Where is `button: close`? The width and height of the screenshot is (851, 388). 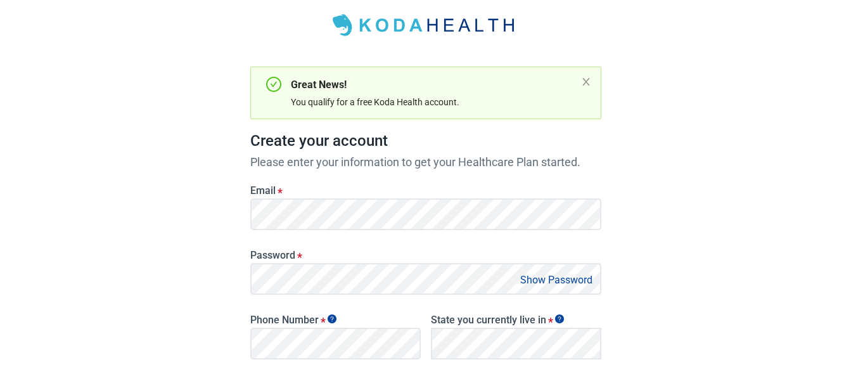 button: close is located at coordinates (586, 82).